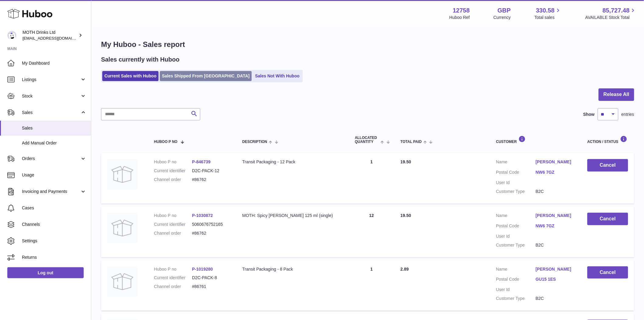 The height and width of the screenshot is (320, 644). I want to click on a: P-846739, so click(201, 162).